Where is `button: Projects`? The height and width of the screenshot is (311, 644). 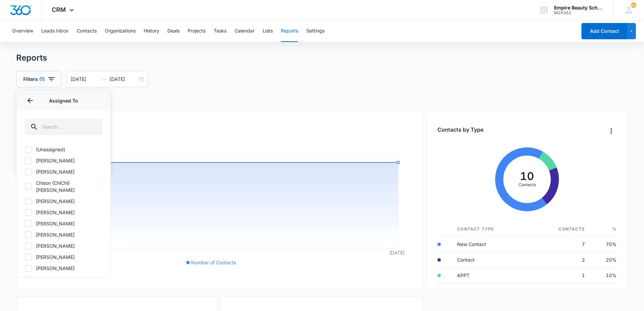
button: Projects is located at coordinates (196, 31).